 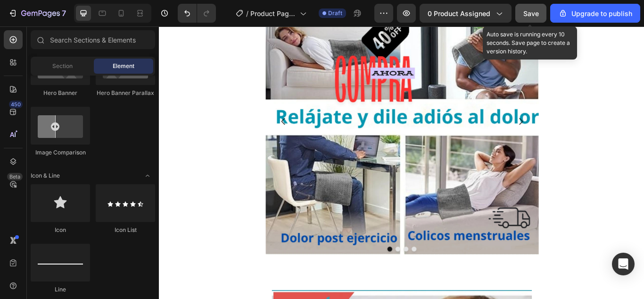 I want to click on span: Draft, so click(x=335, y=13).